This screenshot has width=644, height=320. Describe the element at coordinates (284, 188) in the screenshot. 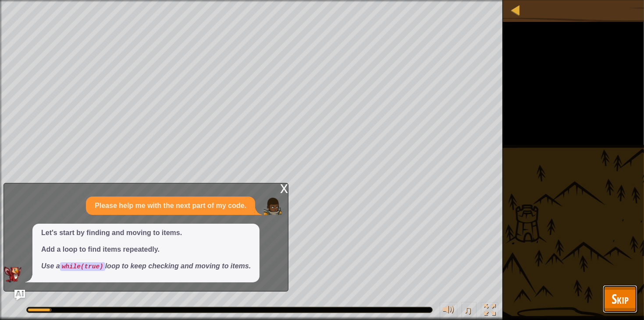

I see `div: x` at that location.